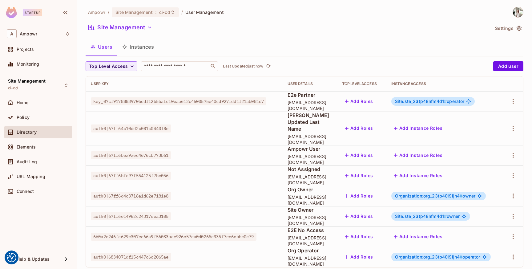  What do you see at coordinates (31, 176) in the screenshot?
I see `span: URL Mapping` at bounding box center [31, 176].